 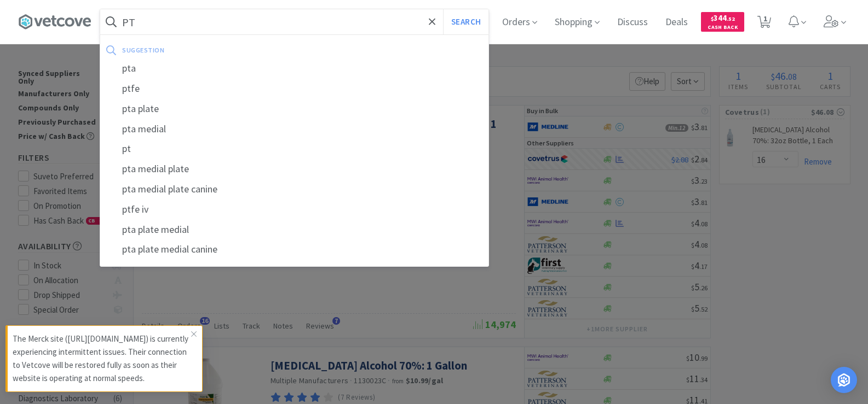 What do you see at coordinates (294, 210) in the screenshot?
I see `div: ptfe iv` at bounding box center [294, 210].